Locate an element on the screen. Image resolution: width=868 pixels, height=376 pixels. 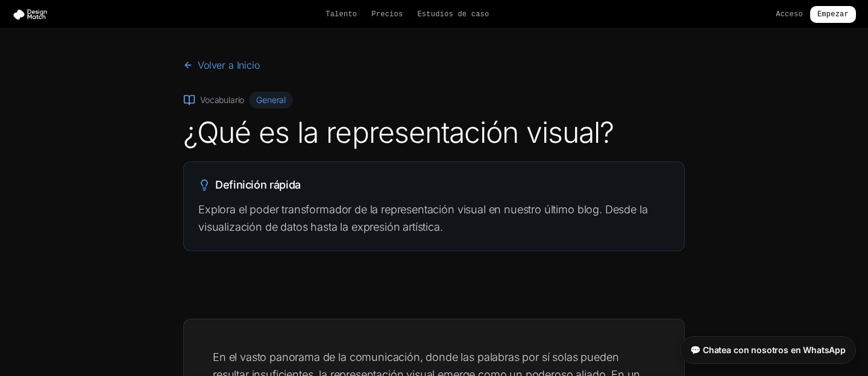
font: Estudios de caso is located at coordinates (452, 15).